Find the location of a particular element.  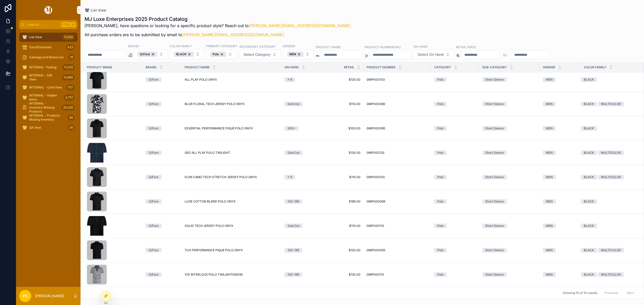

span: TUX PERFORMANCE PIQUE POLO ONYX is located at coordinates (213, 250).